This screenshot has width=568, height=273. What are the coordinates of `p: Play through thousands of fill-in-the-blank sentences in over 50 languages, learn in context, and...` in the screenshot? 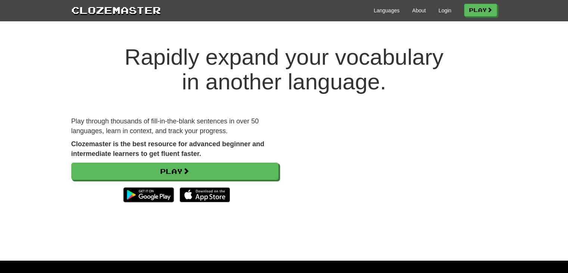 It's located at (175, 126).